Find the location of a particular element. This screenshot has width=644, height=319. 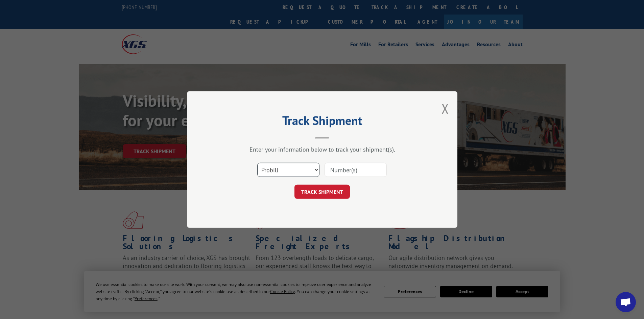

input: Number(s) is located at coordinates (356, 170).